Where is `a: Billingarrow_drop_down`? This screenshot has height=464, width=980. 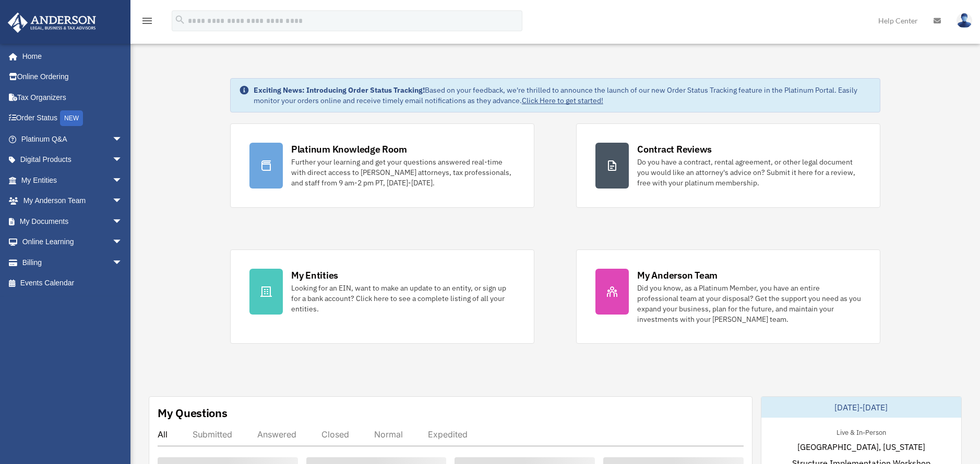
a: Billingarrow_drop_down is located at coordinates (72, 263).